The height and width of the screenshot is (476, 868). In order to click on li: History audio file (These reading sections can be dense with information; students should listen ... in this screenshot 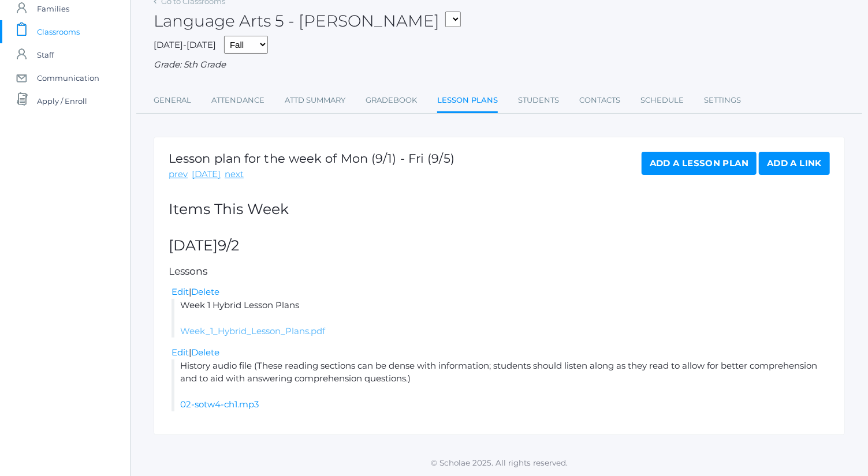, I will do `click(501, 385)`.